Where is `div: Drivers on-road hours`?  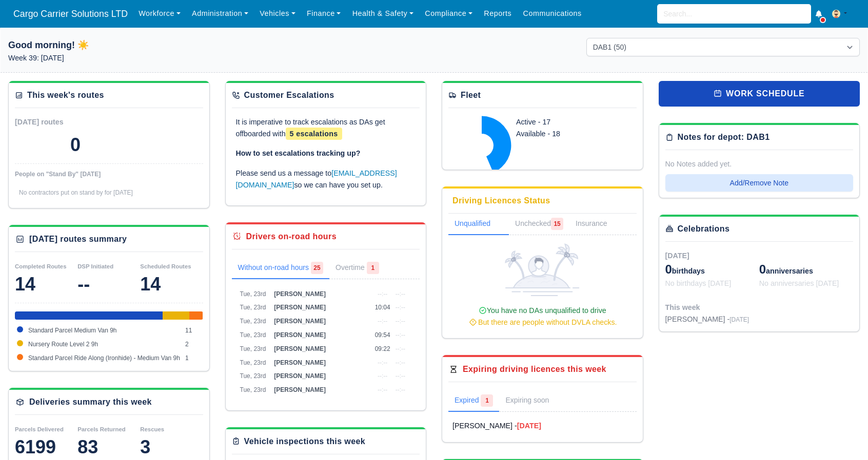 div: Drivers on-road hours is located at coordinates (292, 237).